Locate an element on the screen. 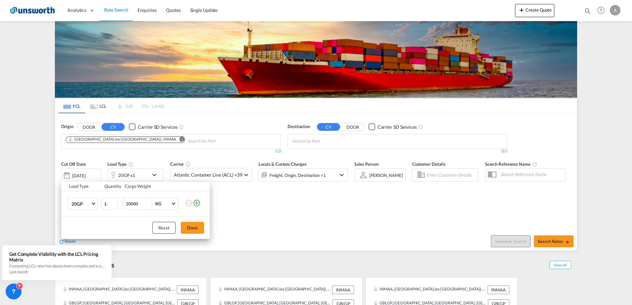  button: Done is located at coordinates (192, 228).